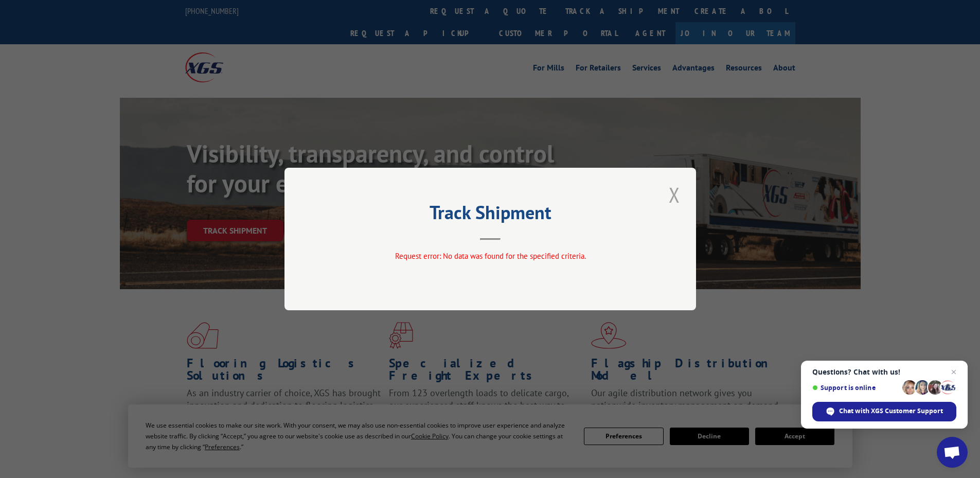 The width and height of the screenshot is (980, 478). Describe the element at coordinates (675, 195) in the screenshot. I see `button: Close modal` at that location.